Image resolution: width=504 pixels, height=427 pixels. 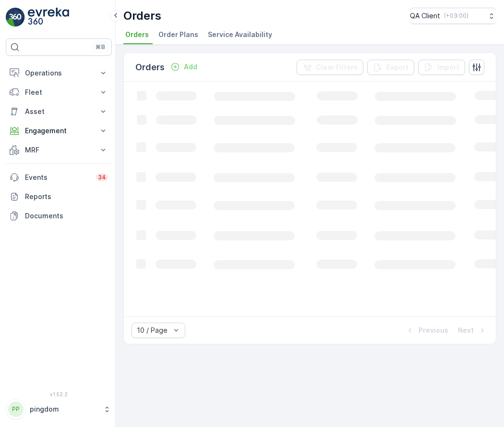 I want to click on button: Add, so click(x=184, y=67).